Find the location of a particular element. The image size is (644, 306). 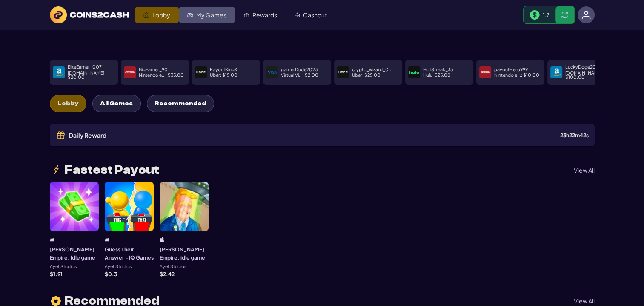

p: Uber : $ 25.00 is located at coordinates (366, 75).